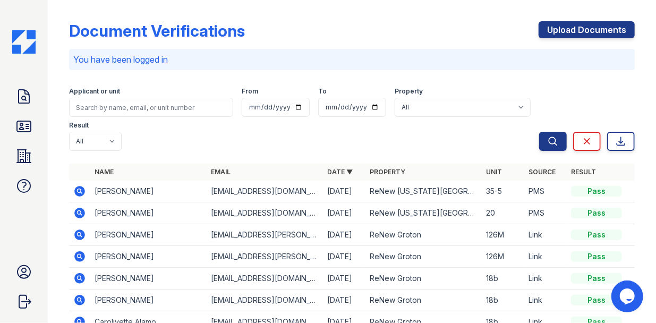 This screenshot has height=323, width=656. What do you see at coordinates (583, 171) in the screenshot?
I see `a: Result` at bounding box center [583, 171].